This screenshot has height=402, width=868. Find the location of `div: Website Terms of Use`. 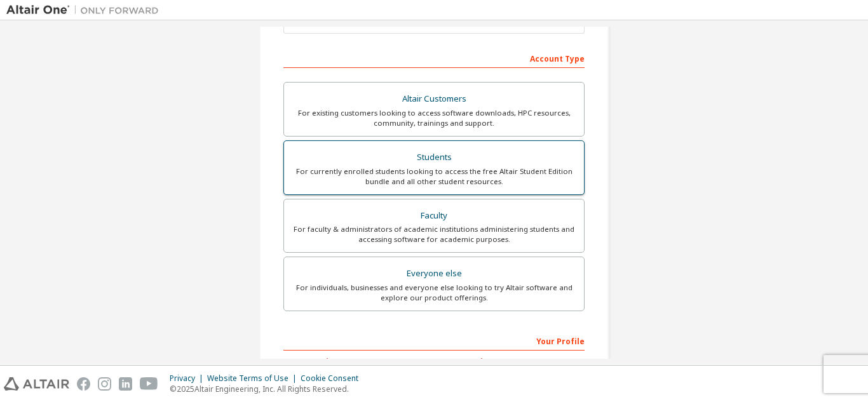

div: Website Terms of Use is located at coordinates (253, 378).